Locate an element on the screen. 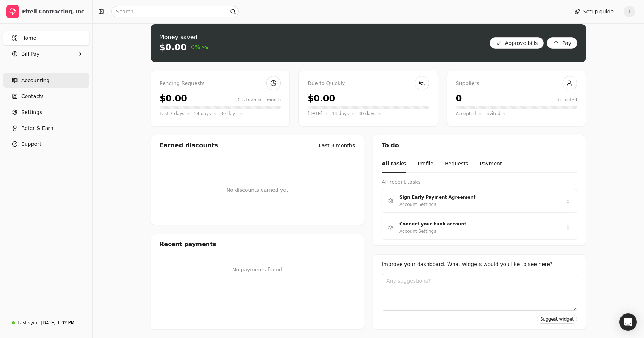 The height and width of the screenshot is (338, 644). div: 0 invited is located at coordinates (567, 100).